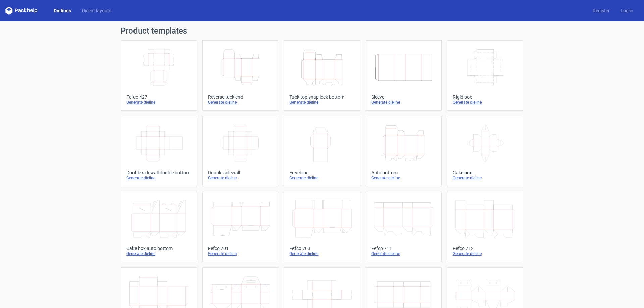 Image resolution: width=644 pixels, height=308 pixels. What do you see at coordinates (321, 172) in the screenshot?
I see `div: Envelope` at bounding box center [321, 172].